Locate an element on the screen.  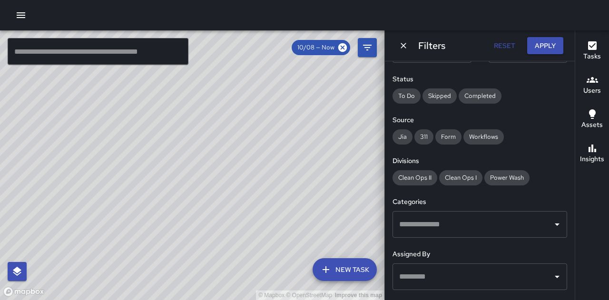
h6: Filters is located at coordinates (431, 46).